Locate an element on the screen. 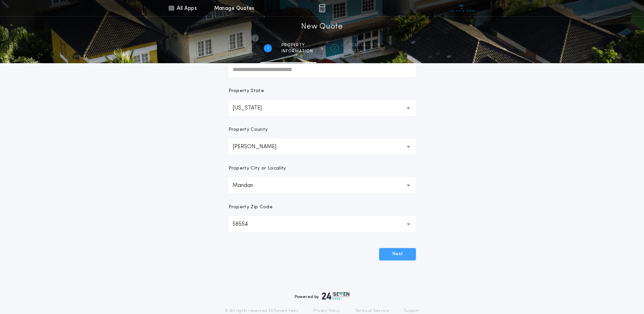 Image resolution: width=644 pixels, height=314 pixels. p: © All rights reserved. 24|Seven Fees is located at coordinates (262, 311).